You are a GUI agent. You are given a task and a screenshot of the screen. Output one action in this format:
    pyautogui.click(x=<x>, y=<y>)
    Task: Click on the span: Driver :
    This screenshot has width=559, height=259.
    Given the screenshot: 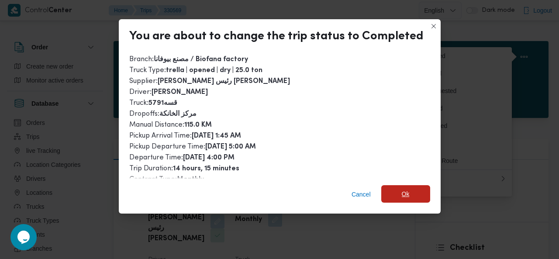 What is the action you would take?
    pyautogui.click(x=169, y=92)
    